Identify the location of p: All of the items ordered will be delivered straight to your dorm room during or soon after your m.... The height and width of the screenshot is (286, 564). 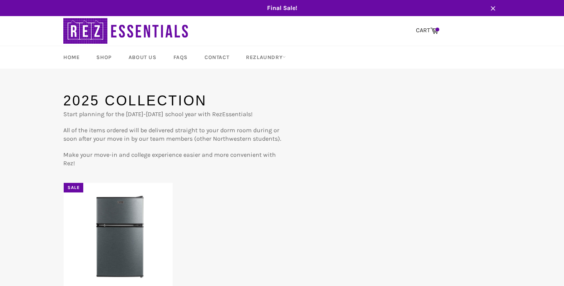
(173, 135).